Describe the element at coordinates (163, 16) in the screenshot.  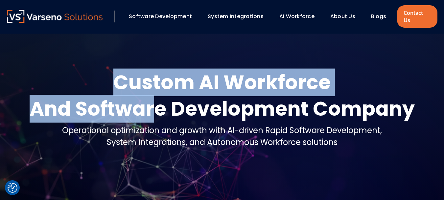
I see `div: Software Development` at that location.